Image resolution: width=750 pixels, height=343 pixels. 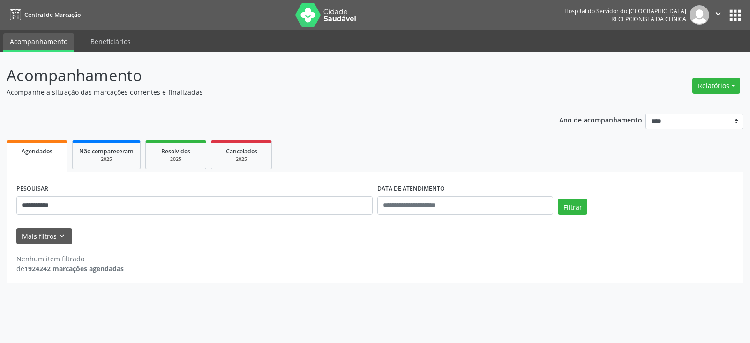 I want to click on a: Acompanhamento, so click(x=38, y=42).